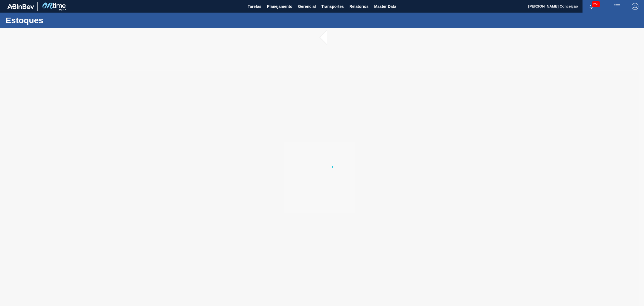 This screenshot has height=306, width=644. What do you see at coordinates (385, 7) in the screenshot?
I see `span: Master Data` at bounding box center [385, 7].